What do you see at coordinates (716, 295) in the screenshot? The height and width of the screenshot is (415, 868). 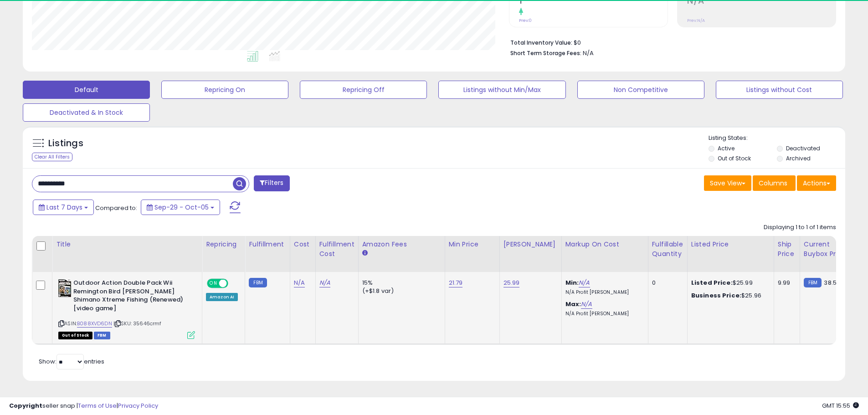 I see `b: Business Price:` at bounding box center [716, 295].